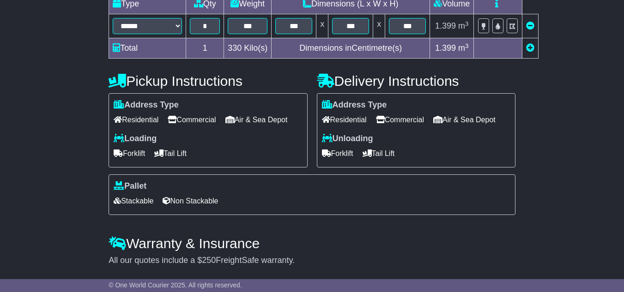  Describe the element at coordinates (312, 261) in the screenshot. I see `div: All our quotes include a $ FreightSafe warranty.` at that location.